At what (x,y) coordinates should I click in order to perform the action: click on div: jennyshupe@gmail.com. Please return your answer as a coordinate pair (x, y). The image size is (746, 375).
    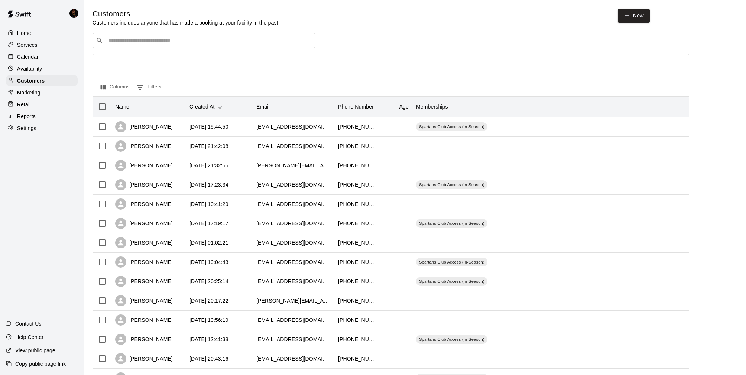
    Looking at the image, I should click on (294, 185).